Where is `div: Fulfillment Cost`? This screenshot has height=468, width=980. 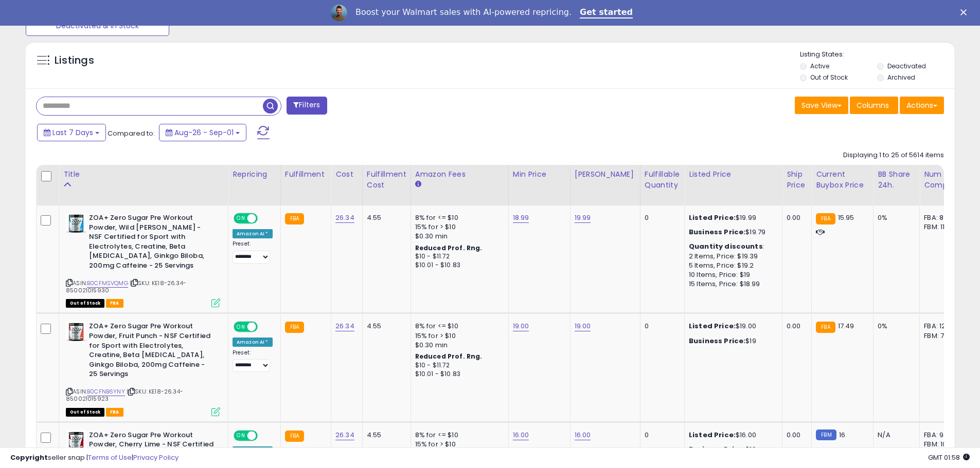 div: Fulfillment Cost is located at coordinates (386, 180).